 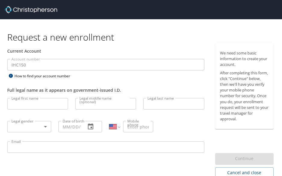 I want to click on img: cbt logo, so click(x=31, y=10).